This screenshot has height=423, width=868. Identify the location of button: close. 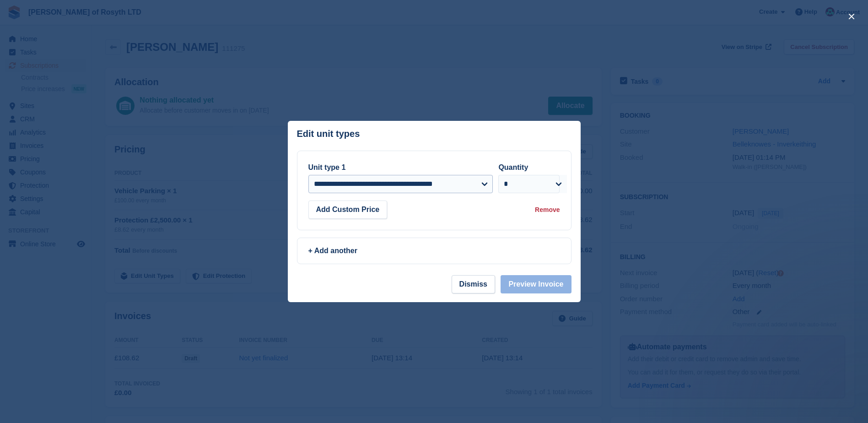
(852, 16).